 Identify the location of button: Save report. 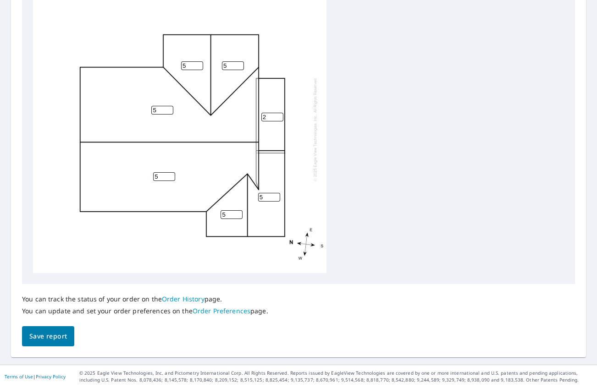
(48, 337).